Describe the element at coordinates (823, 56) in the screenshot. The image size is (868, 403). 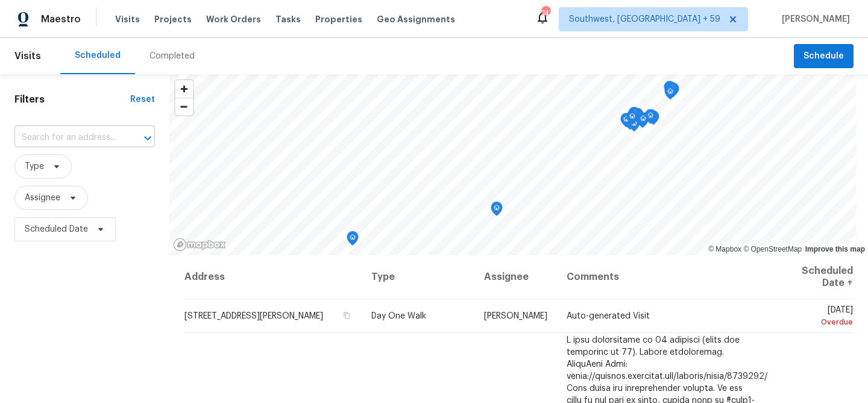
I see `button: Schedule` at that location.